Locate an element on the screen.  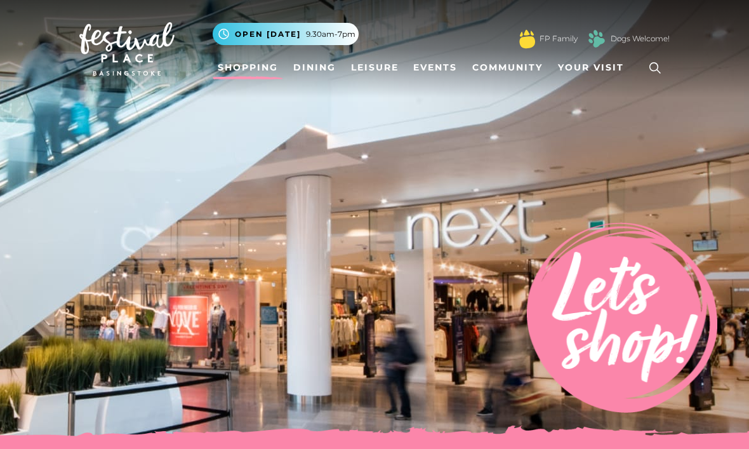
a: Dining is located at coordinates (314, 67).